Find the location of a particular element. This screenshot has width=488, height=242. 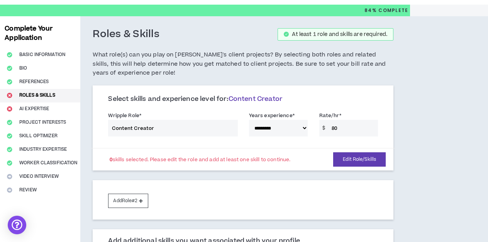

button: AddRole#2 is located at coordinates (128, 200).